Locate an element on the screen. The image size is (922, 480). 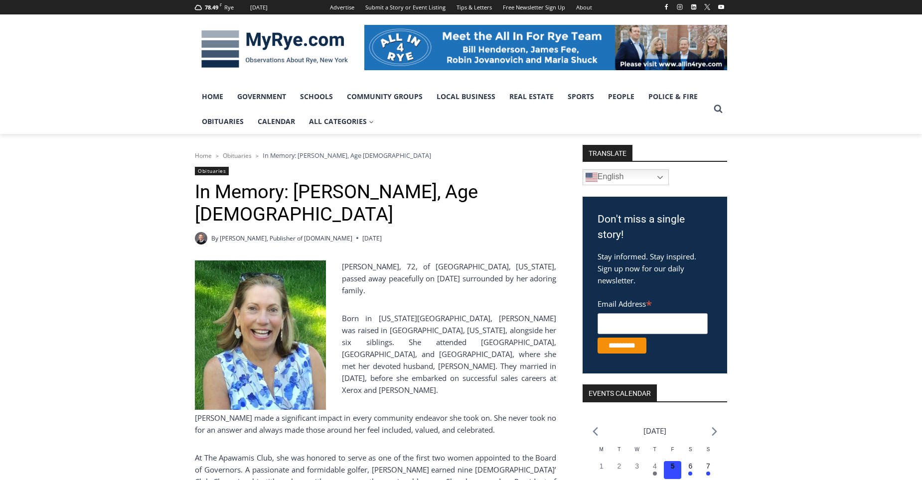
a: Author image is located at coordinates (201, 238).